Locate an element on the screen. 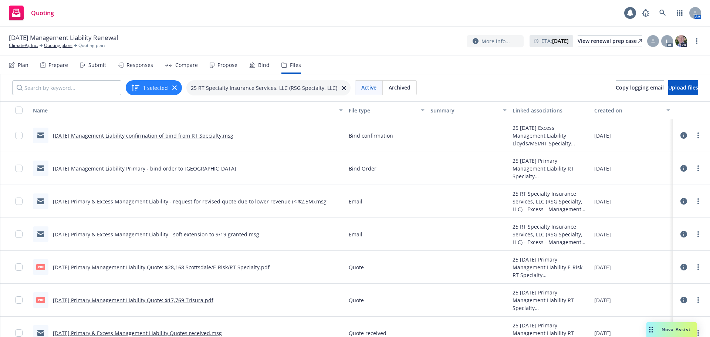 The image size is (710, 337). div: Propose is located at coordinates (227, 65).